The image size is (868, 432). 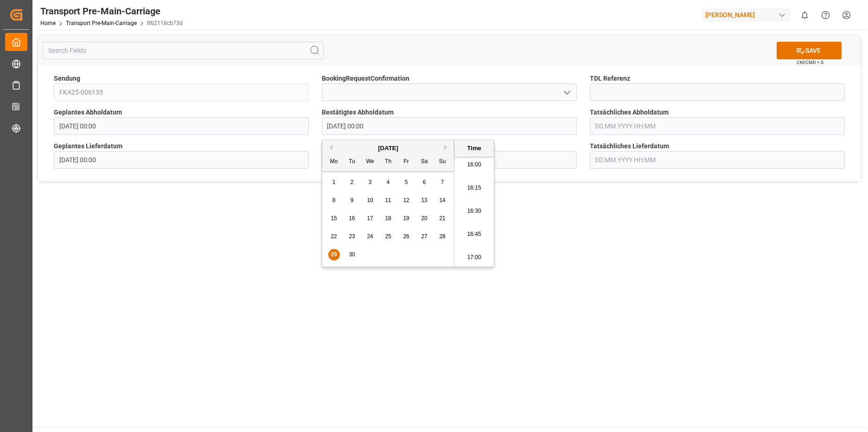 I want to click on button: Previous Month, so click(x=330, y=147).